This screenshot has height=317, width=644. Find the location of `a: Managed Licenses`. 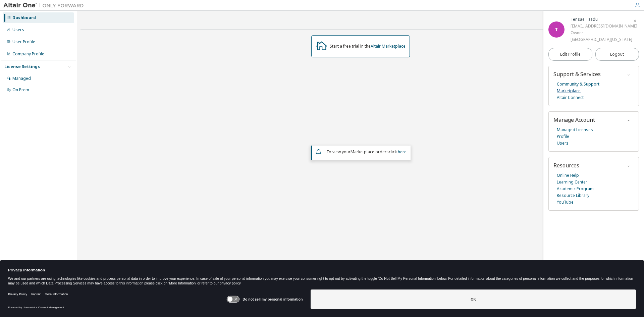

a: Managed Licenses is located at coordinates (575, 130).